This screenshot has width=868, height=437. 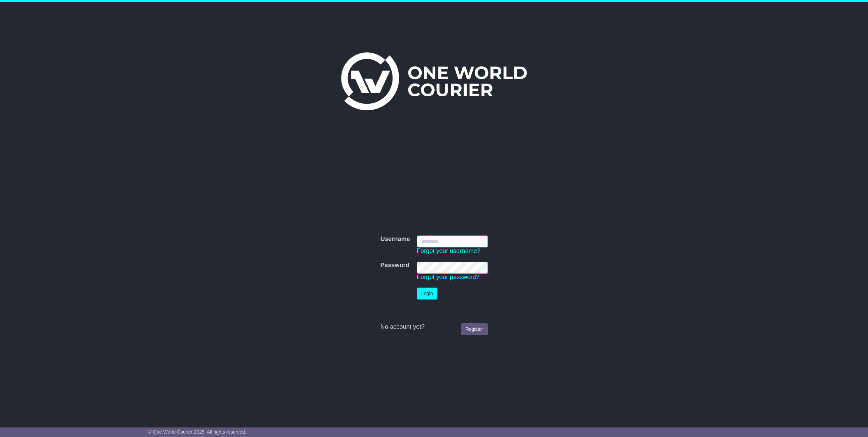 What do you see at coordinates (434, 327) in the screenshot?
I see `div: No account yet?` at bounding box center [434, 327].